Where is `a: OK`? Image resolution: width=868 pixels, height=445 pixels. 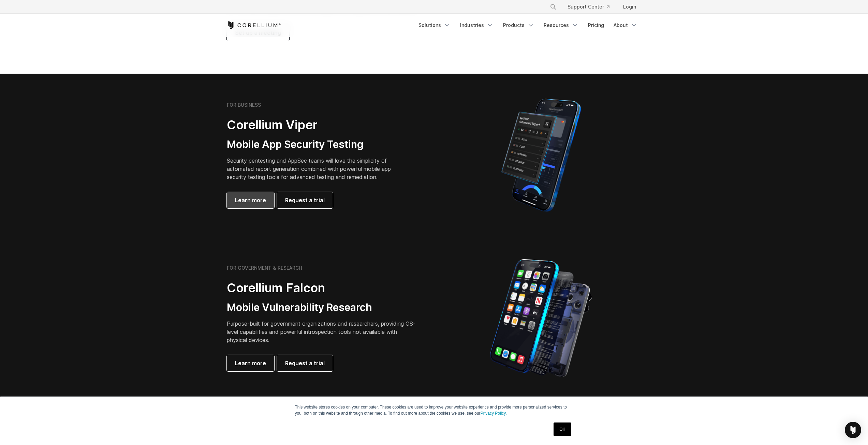
a: OK is located at coordinates (562, 429).